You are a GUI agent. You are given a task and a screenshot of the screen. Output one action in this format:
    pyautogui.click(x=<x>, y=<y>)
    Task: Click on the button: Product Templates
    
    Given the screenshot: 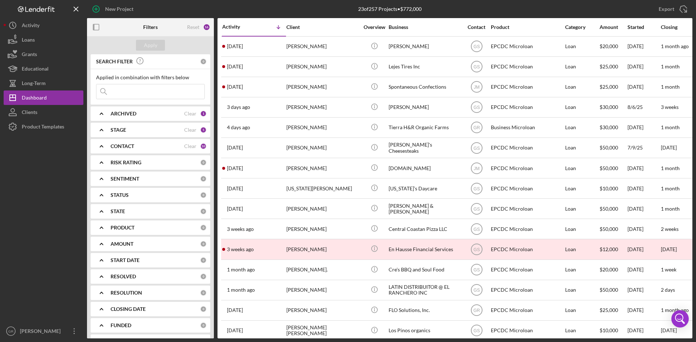 What is the action you would take?
    pyautogui.click(x=43, y=127)
    